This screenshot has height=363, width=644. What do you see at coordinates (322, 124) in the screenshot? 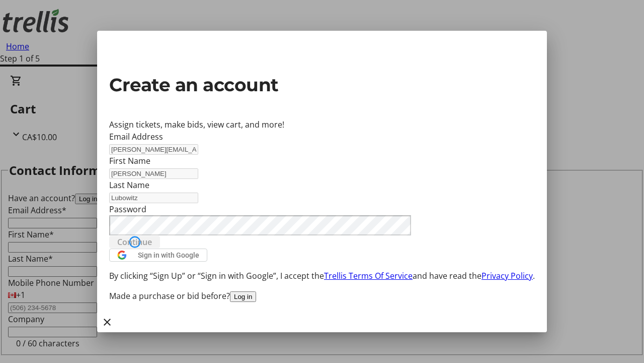
I see `div: Assign tickets, make bids, view cart, and more!` at bounding box center [322, 124].